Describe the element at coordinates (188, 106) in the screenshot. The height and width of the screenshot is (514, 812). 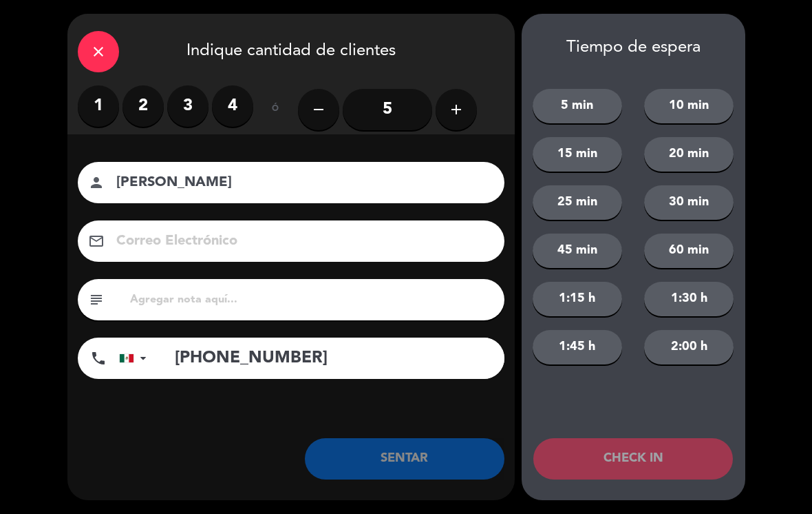
I see `label: 3` at that location.